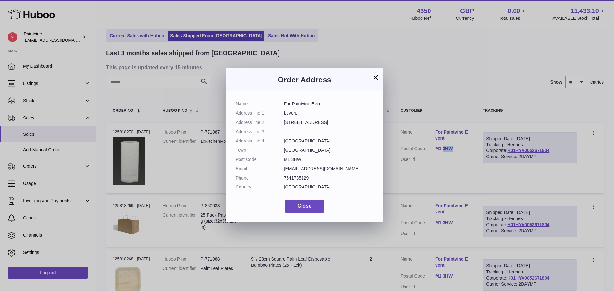  What do you see at coordinates (329, 104) in the screenshot?
I see `dd: For Paintvine Event` at bounding box center [329, 104].